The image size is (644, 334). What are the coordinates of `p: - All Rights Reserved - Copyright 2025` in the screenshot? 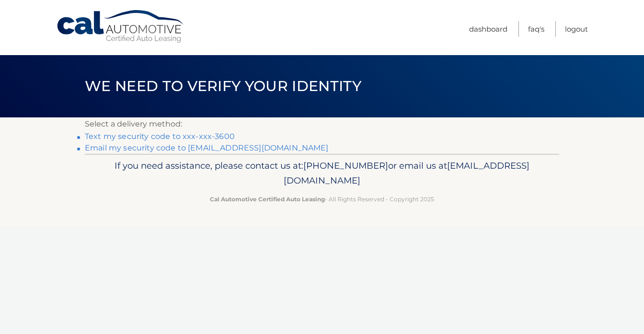 It's located at (322, 199).